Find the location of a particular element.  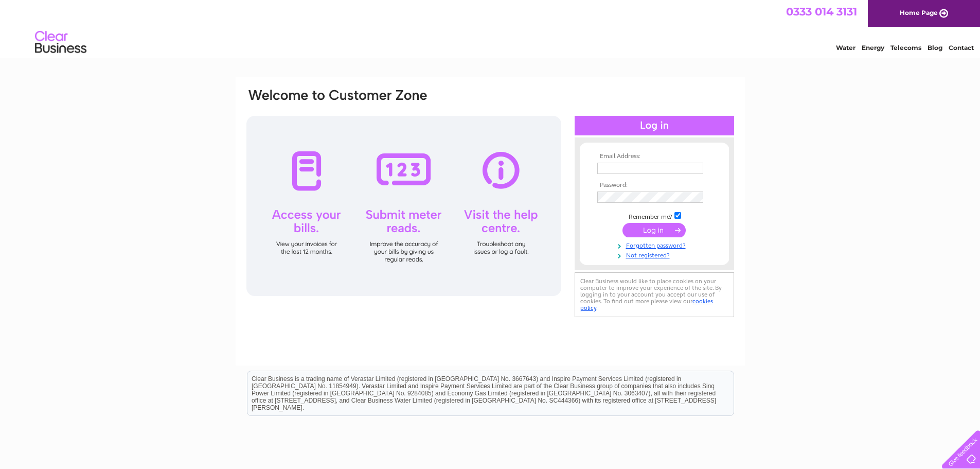

img: logo.png is located at coordinates (61, 42).